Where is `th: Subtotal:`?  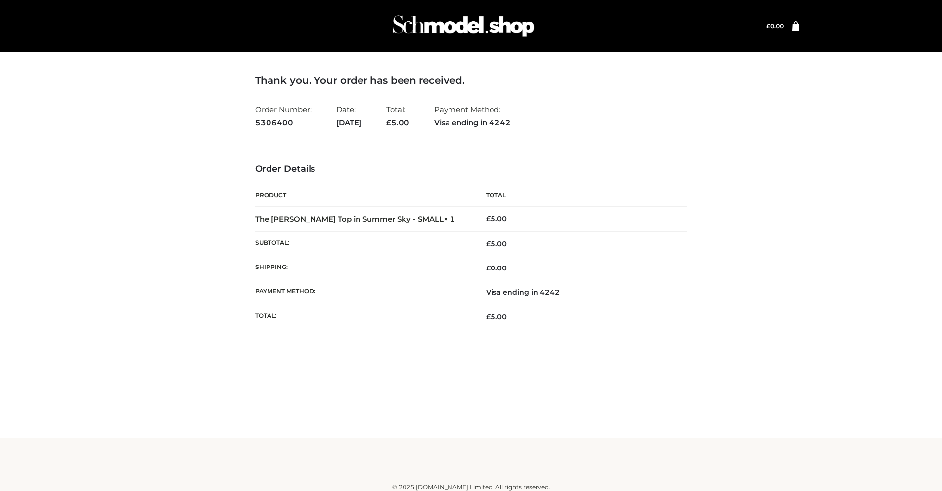
th: Subtotal: is located at coordinates (363, 243).